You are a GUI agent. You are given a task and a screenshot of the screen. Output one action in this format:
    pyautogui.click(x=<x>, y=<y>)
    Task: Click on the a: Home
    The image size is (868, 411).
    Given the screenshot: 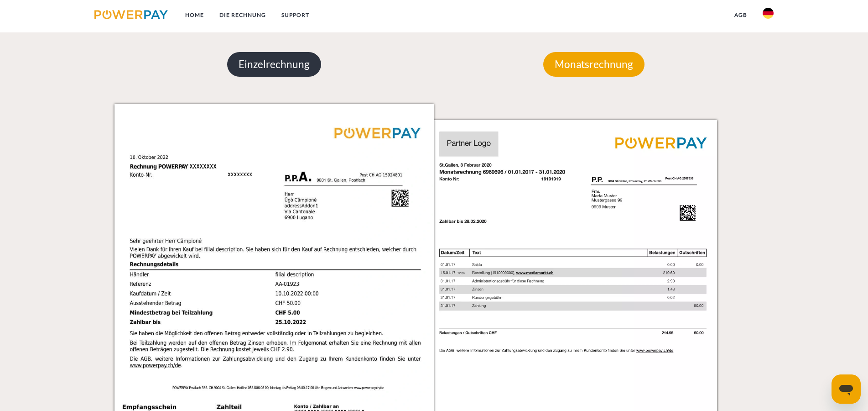 What is the action you would take?
    pyautogui.click(x=194, y=15)
    